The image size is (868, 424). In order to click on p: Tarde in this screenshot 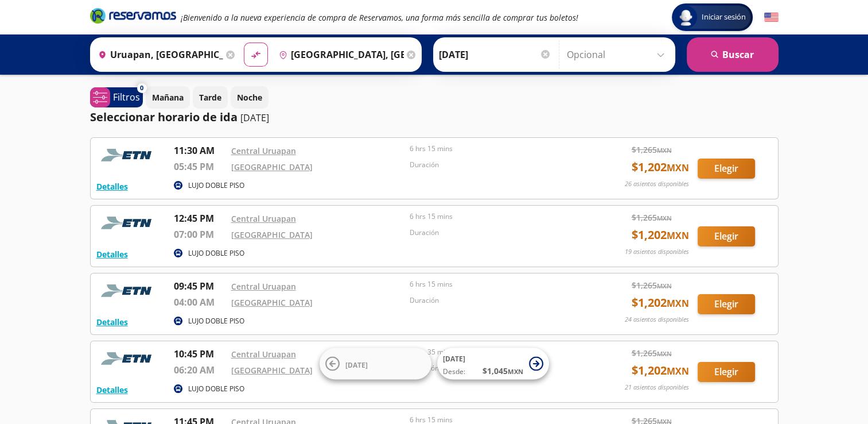, I will do `click(210, 97)`.